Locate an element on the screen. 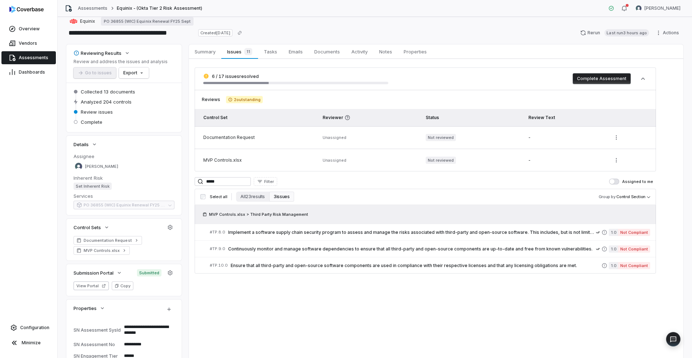 The image size is (692, 358). a: Configuration is located at coordinates (28, 327).